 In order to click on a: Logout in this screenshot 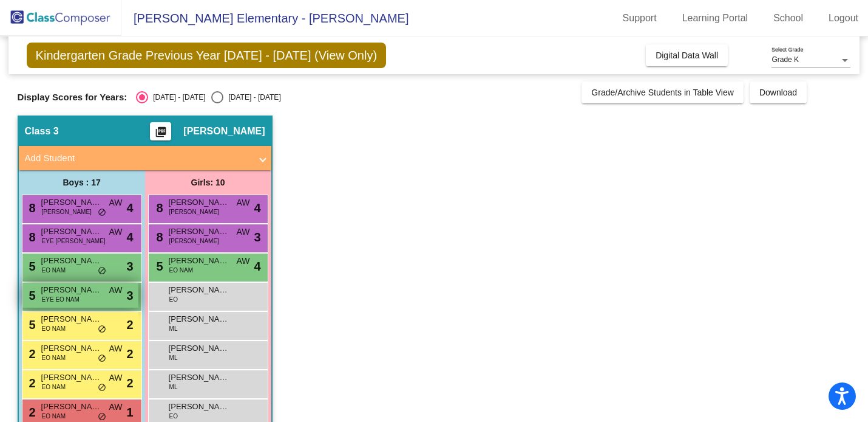, I will do `click(843, 19)`.